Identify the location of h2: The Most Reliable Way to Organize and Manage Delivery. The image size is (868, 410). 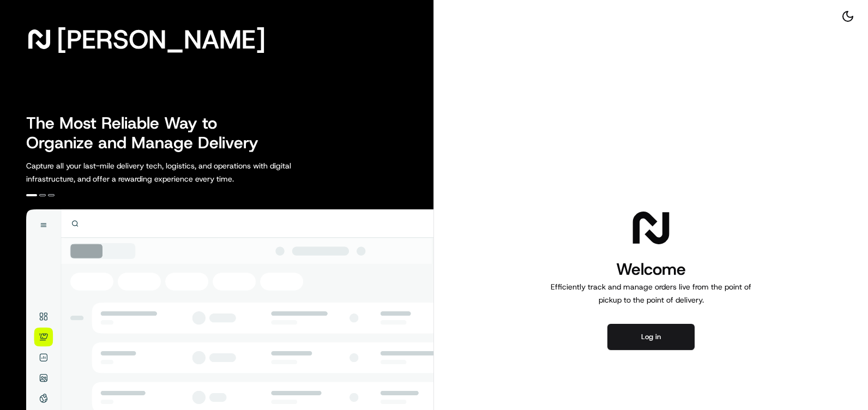
(148, 133).